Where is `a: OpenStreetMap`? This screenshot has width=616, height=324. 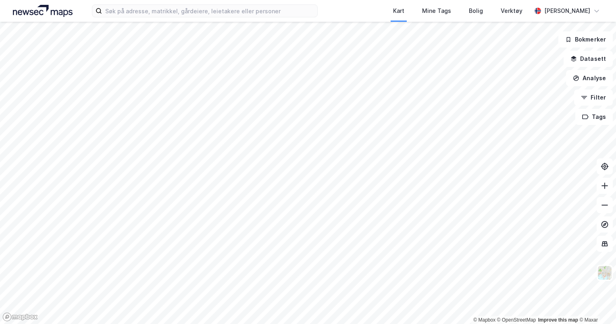 a: OpenStreetMap is located at coordinates (516, 320).